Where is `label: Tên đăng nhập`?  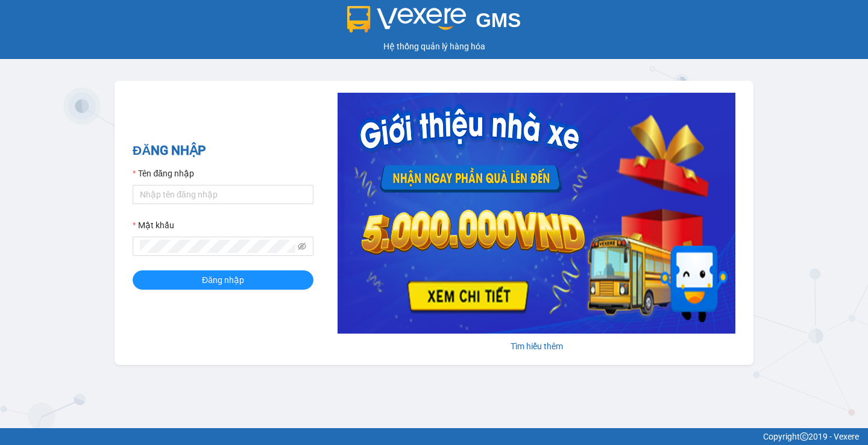
label: Tên đăng nhập is located at coordinates (163, 174).